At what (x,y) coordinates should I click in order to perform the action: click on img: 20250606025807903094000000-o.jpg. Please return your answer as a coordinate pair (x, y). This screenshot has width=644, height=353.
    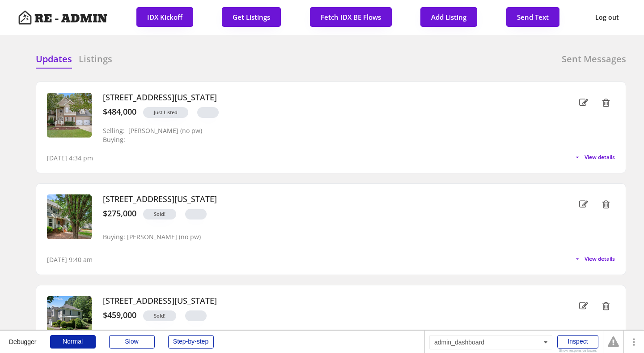
    Looking at the image, I should click on (69, 216).